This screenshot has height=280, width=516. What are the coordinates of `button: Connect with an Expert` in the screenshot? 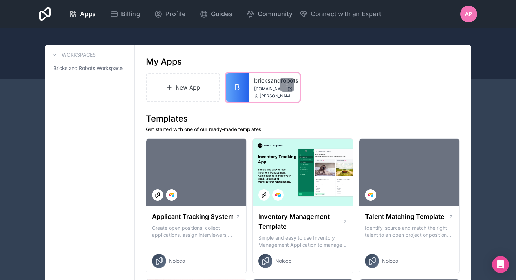 It's located at (340, 14).